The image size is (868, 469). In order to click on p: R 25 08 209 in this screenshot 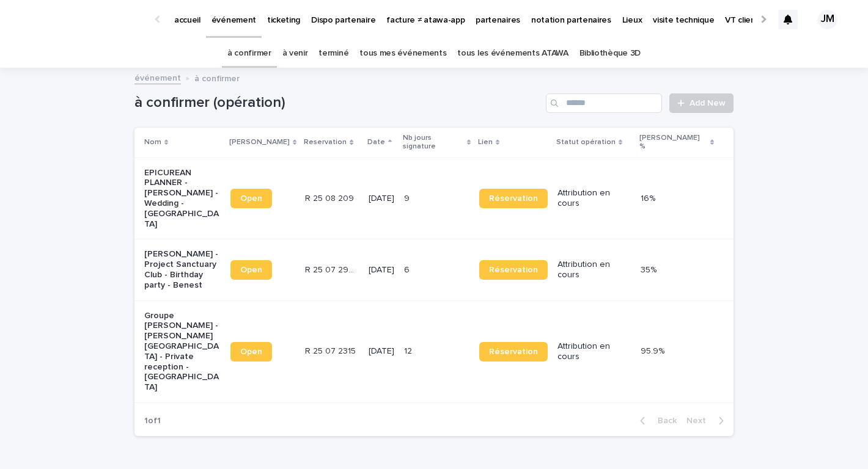, I will do `click(330, 197)`.